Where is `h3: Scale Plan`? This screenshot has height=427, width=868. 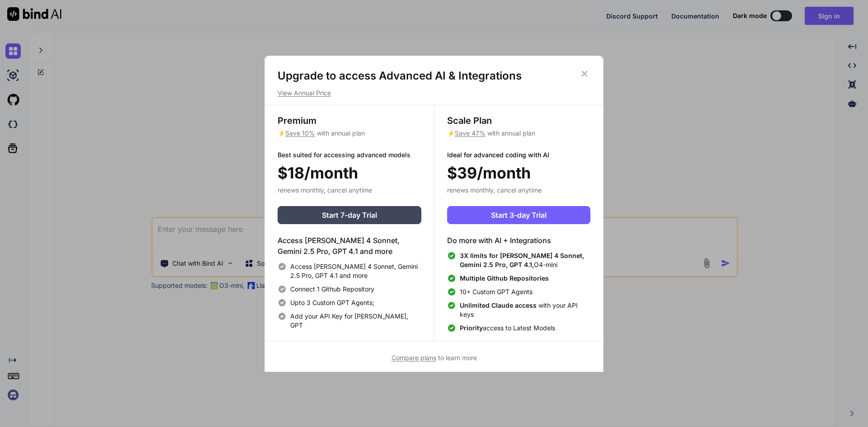
h3: Scale Plan is located at coordinates (519, 121).